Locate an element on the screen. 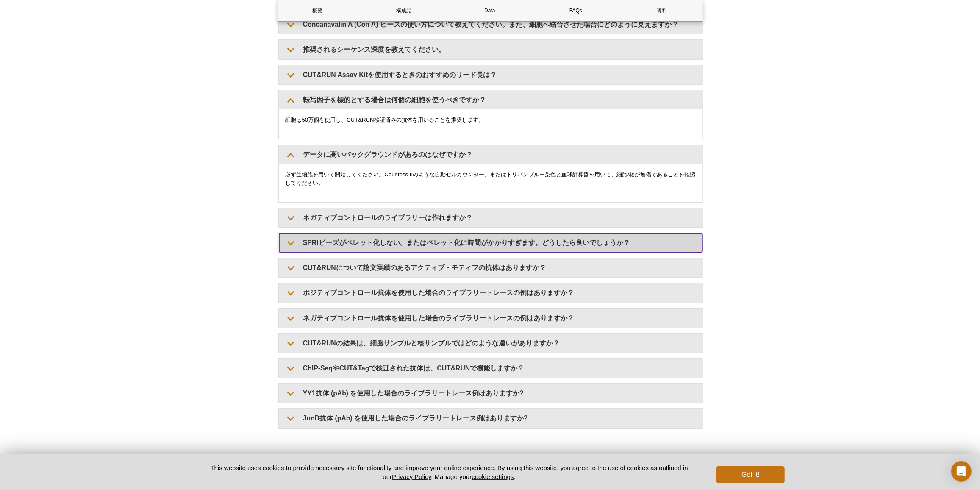 The height and width of the screenshot is (490, 980). a: 構成品 is located at coordinates (404, 11).